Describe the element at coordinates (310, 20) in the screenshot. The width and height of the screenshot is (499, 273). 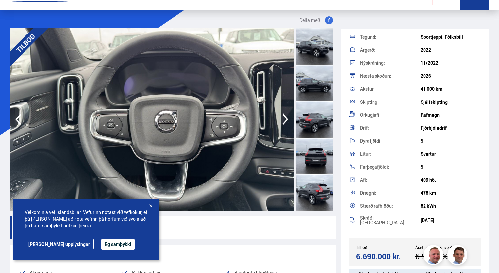
I see `span: Deila með:` at that location.